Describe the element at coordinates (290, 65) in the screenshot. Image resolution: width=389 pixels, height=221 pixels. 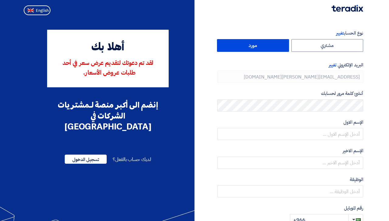
I see `label: البريد الإلكتروني` at that location.